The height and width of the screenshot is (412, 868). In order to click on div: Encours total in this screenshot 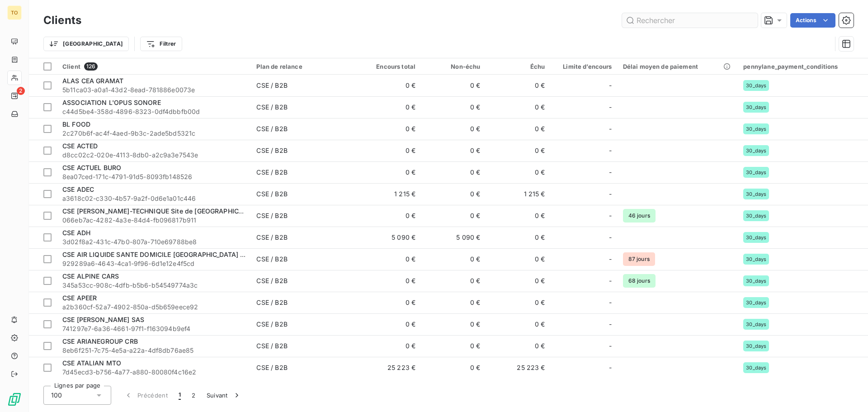, I will do `click(389, 66)`.